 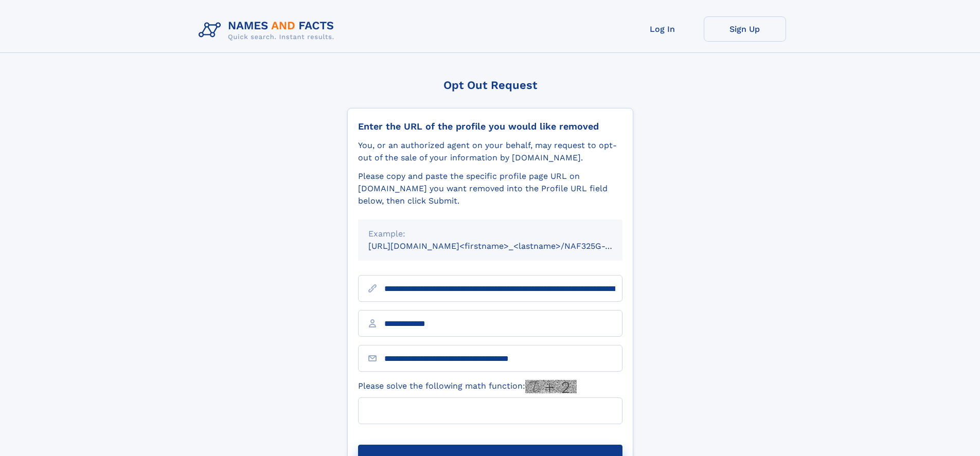 I want to click on div: You, or an authorized agent on your behalf, may request to opt-out of the sale of your informatio..., so click(x=490, y=152).